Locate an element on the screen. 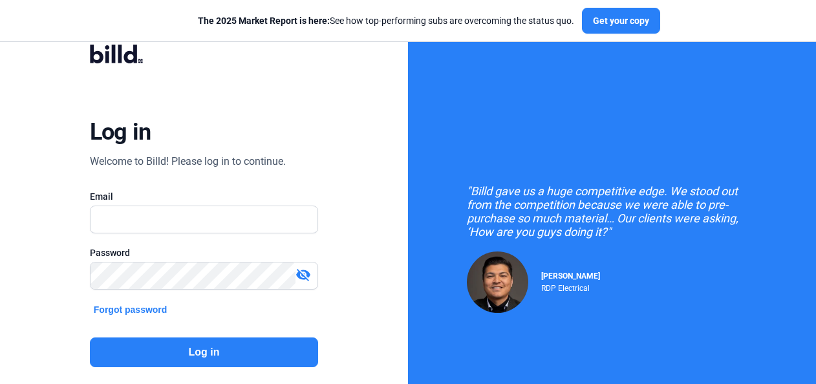 This screenshot has width=816, height=384. button: Log in is located at coordinates (204, 353).